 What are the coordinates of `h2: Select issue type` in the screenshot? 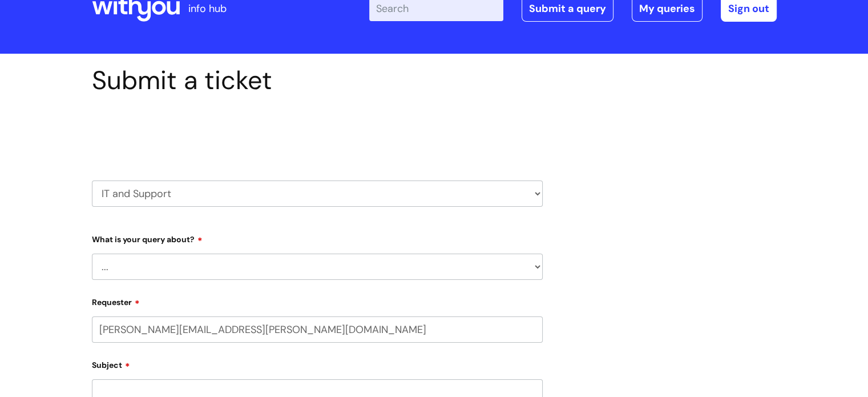 It's located at (318, 132).